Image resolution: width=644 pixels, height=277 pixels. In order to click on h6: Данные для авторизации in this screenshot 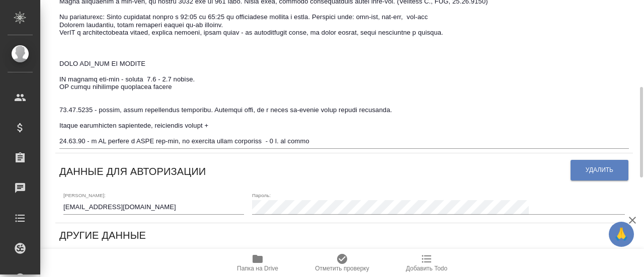, I will do `click(132, 171)`.